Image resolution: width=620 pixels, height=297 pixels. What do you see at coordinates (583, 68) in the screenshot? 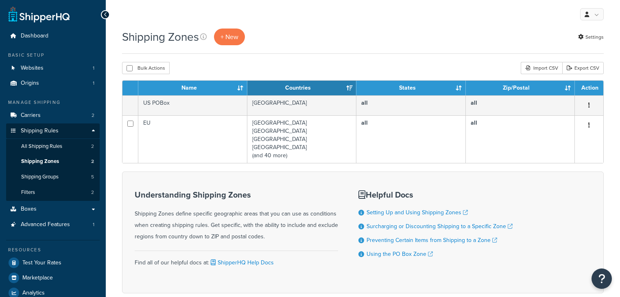
I see `a: Export CSV` at bounding box center [583, 68].